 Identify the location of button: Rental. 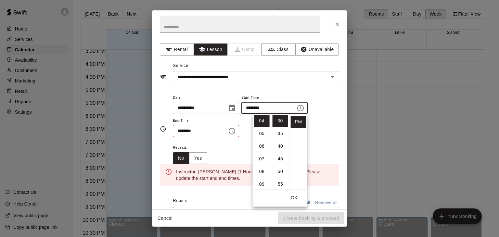
(177, 49).